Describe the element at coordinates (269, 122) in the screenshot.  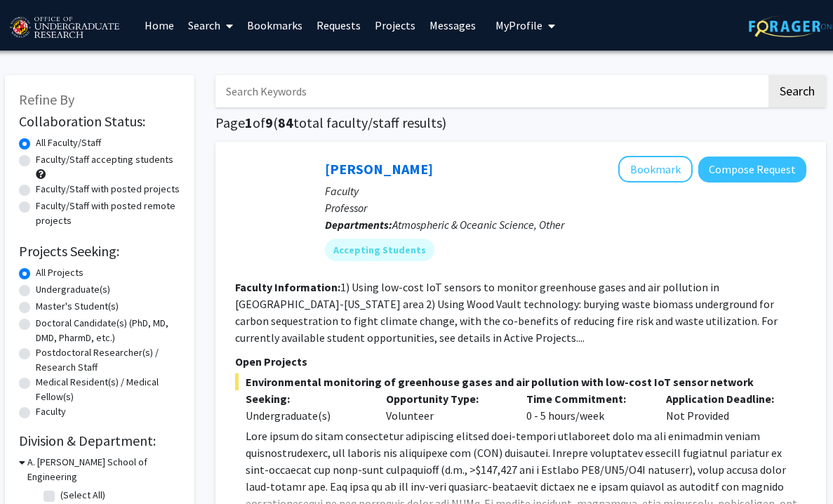
I see `span: 9` at that location.